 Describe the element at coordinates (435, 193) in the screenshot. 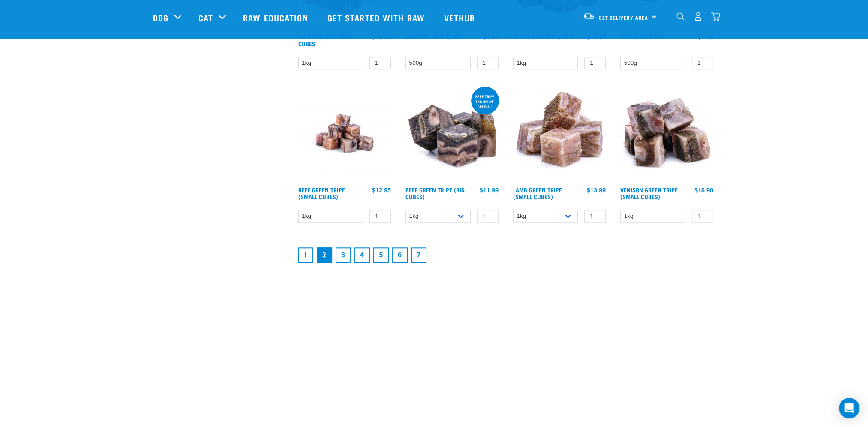

I see `a: Beef Green Tripe (Big Cubes)` at that location.